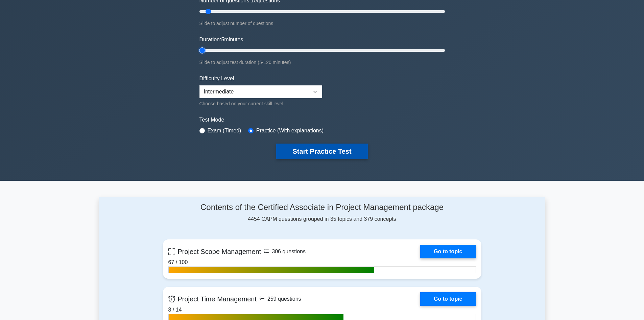 The image size is (644, 320). Describe the element at coordinates (322, 120) in the screenshot. I see `label: Test Mode` at that location.